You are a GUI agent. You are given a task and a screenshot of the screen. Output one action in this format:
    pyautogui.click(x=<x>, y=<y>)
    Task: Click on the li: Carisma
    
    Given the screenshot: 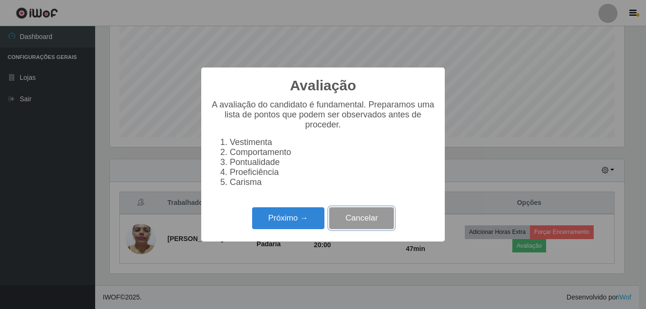 What is the action you would take?
    pyautogui.click(x=332, y=182)
    